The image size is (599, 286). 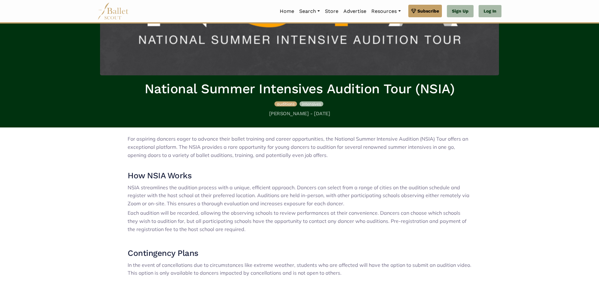 I want to click on a: Search, so click(x=309, y=11).